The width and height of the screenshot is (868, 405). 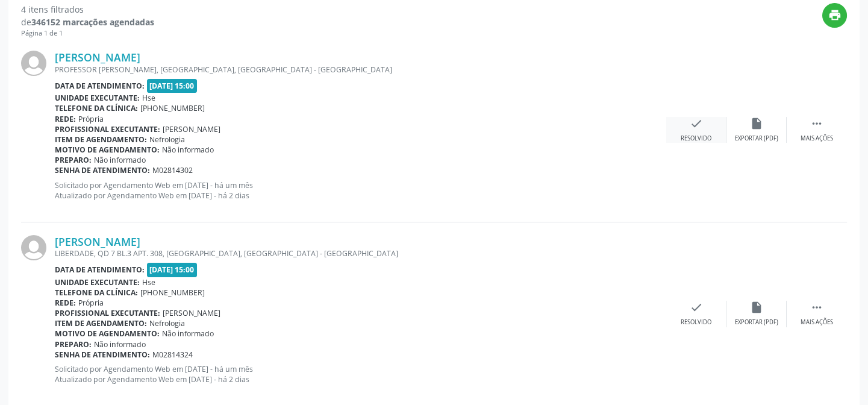 I want to click on span: M02814302, so click(x=173, y=170).